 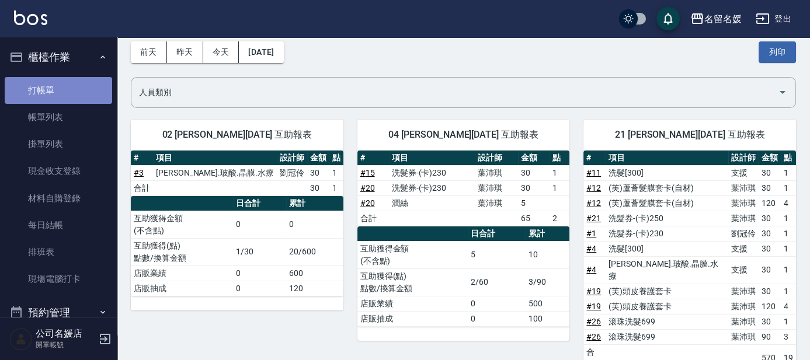 What do you see at coordinates (58, 279) in the screenshot?
I see `a: 現場電腦打卡` at bounding box center [58, 279].